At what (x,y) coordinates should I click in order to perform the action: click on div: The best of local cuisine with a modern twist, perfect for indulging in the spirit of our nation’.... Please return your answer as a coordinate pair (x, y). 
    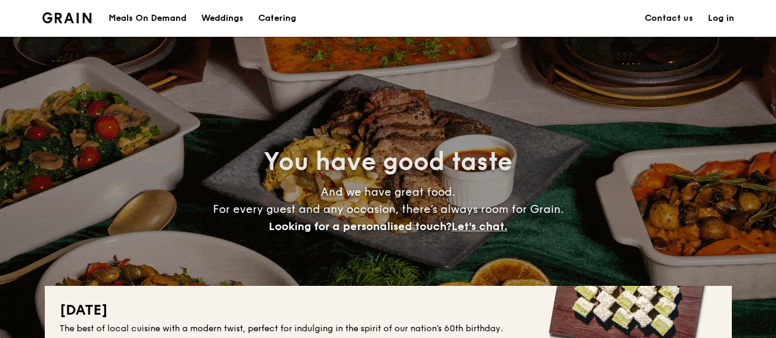
    Looking at the image, I should click on (388, 329).